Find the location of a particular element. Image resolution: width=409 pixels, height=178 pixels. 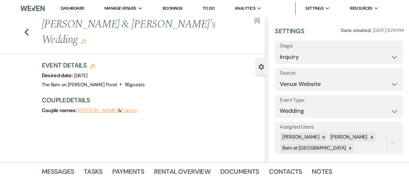

a: Bookings is located at coordinates (173, 8).